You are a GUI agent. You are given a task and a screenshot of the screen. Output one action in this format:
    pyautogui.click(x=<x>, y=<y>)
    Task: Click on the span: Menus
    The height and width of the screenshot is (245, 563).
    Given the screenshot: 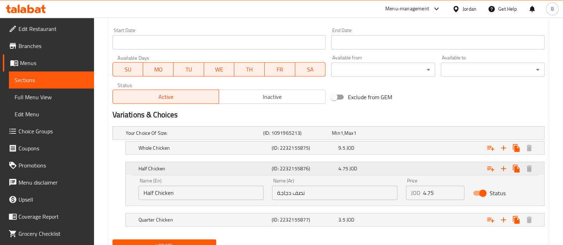 What is the action you would take?
    pyautogui.click(x=54, y=63)
    